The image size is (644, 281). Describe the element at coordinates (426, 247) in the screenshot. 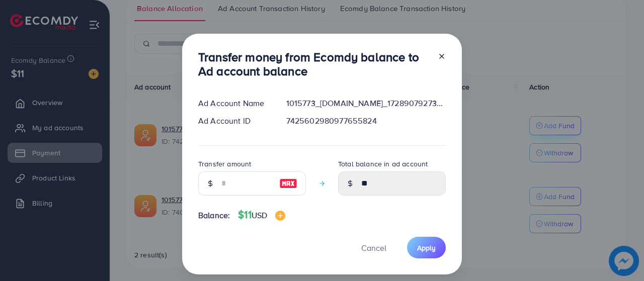

I see `span: Apply` at that location.